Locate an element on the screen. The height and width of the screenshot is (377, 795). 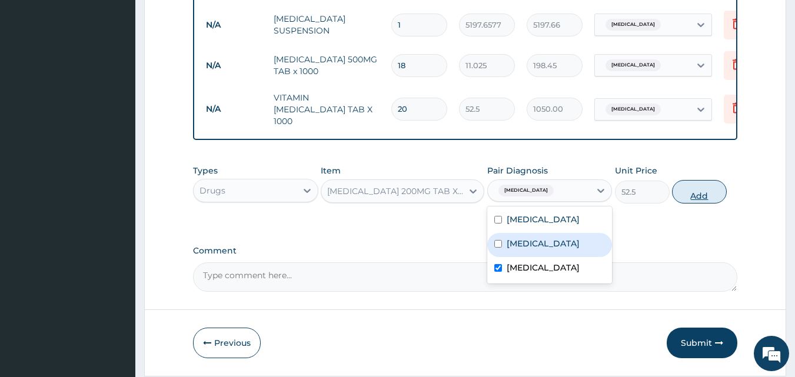
img: d_794563401_company_1708531726252_794563401 is located at coordinates (35, 74).